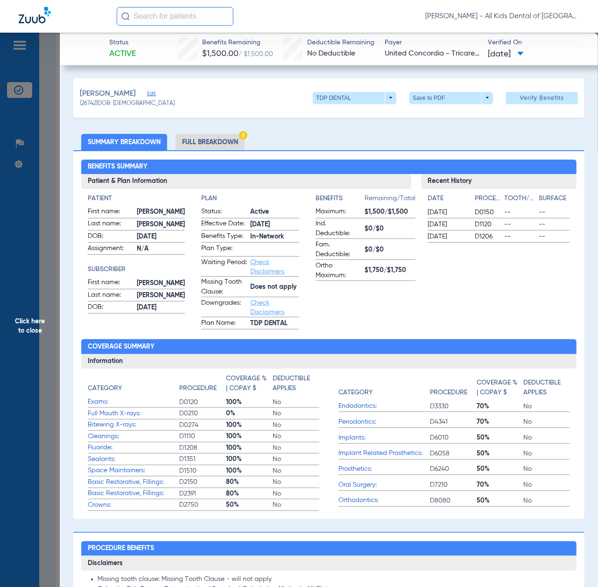  Describe the element at coordinates (133, 436) in the screenshot. I see `span: Cleanings:` at that location.